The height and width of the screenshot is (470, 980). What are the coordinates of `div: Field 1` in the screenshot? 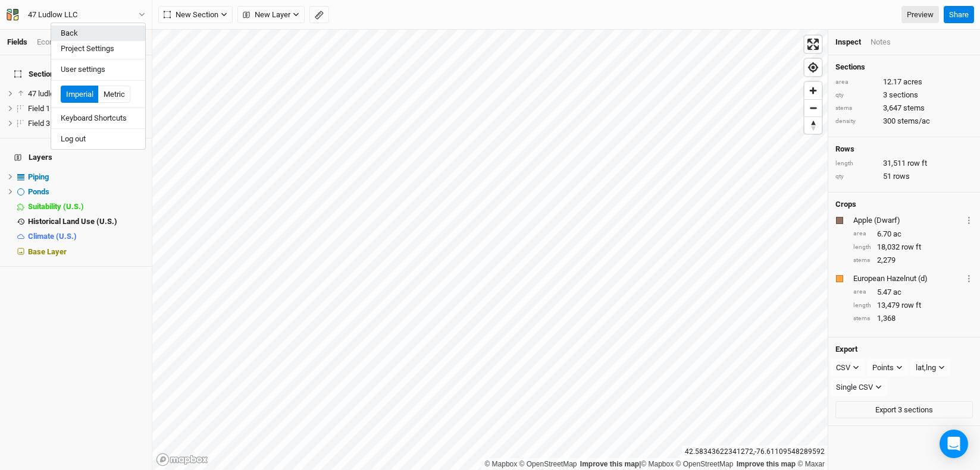 It's located at (86, 109).